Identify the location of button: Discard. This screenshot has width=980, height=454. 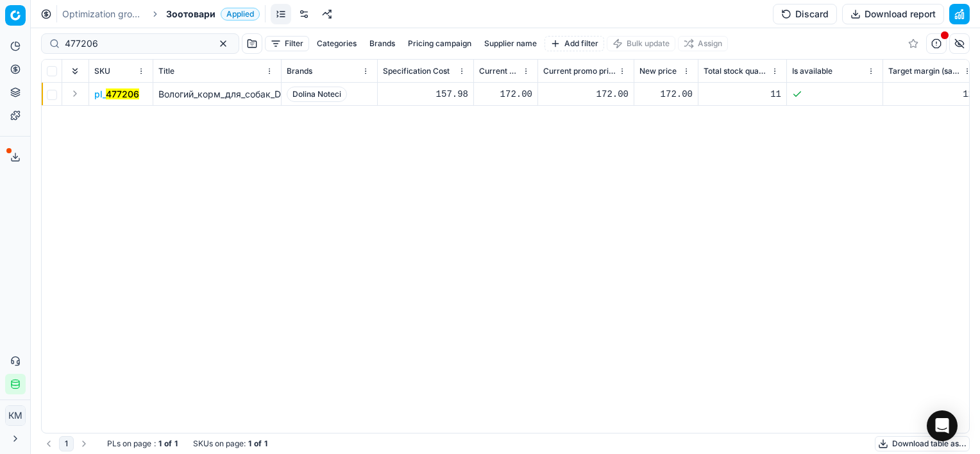
(804, 14).